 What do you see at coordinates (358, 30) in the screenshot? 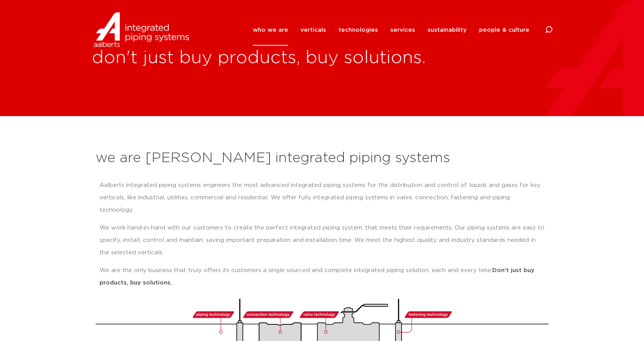
I see `a: technologies` at bounding box center [358, 30].